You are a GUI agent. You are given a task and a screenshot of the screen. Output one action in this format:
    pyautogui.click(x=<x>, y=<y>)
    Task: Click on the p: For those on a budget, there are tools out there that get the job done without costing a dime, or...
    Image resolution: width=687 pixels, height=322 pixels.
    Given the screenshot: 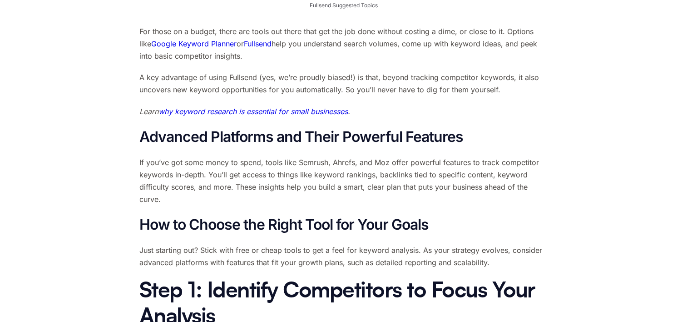 What is the action you would take?
    pyautogui.click(x=344, y=44)
    